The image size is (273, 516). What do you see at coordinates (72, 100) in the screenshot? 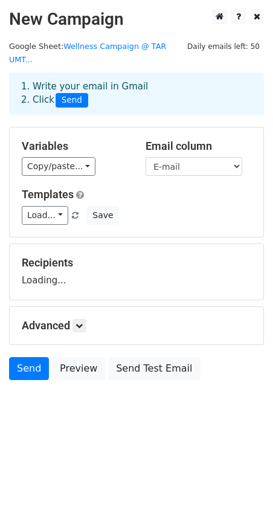
I see `span: Send` at bounding box center [72, 100].